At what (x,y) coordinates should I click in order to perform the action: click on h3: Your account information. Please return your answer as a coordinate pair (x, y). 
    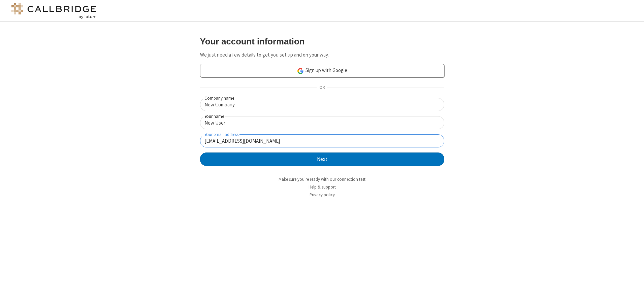
    Looking at the image, I should click on (322, 42).